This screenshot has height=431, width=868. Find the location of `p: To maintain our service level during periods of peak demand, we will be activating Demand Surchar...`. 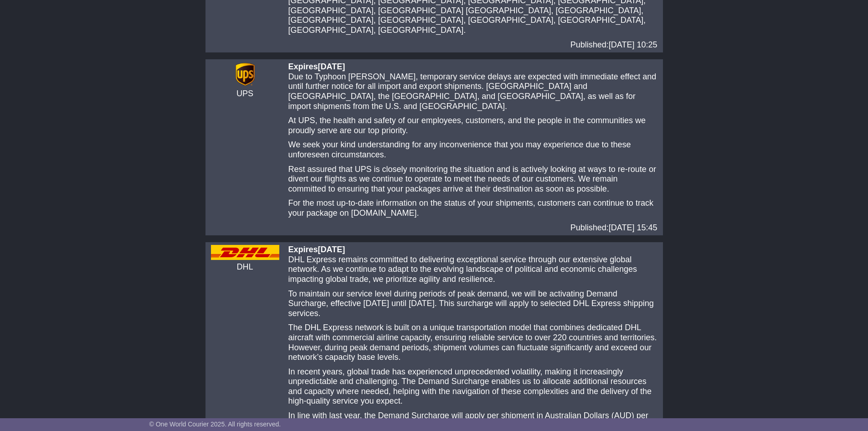

p: To maintain our service level during periods of peak demand, we will be activating Demand Surchar... is located at coordinates (473, 303).